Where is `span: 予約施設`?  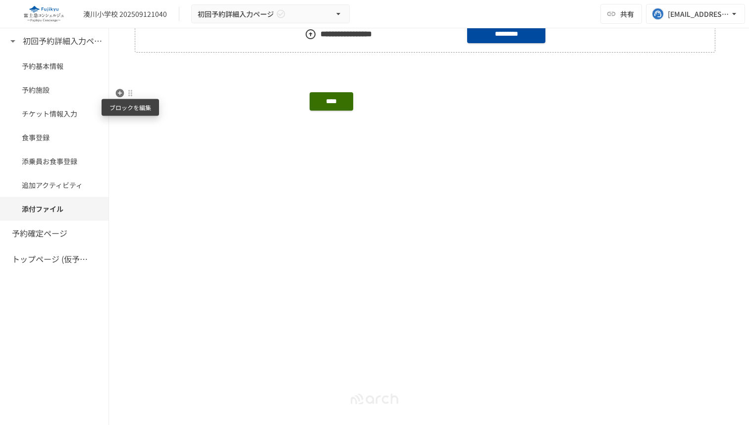
span: 予約施設 is located at coordinates (54, 90).